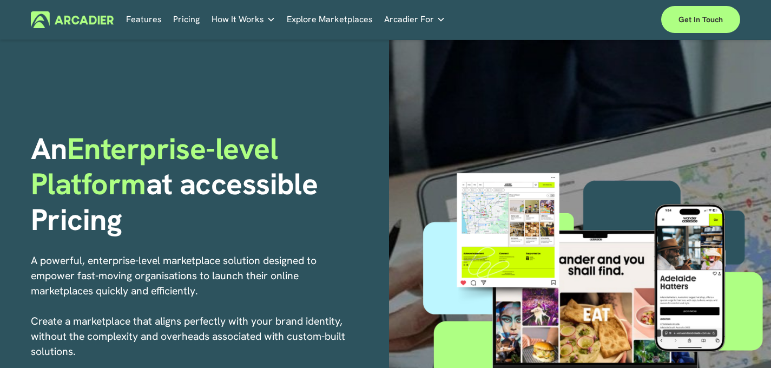 Image resolution: width=771 pixels, height=368 pixels. I want to click on a: Features, so click(144, 19).